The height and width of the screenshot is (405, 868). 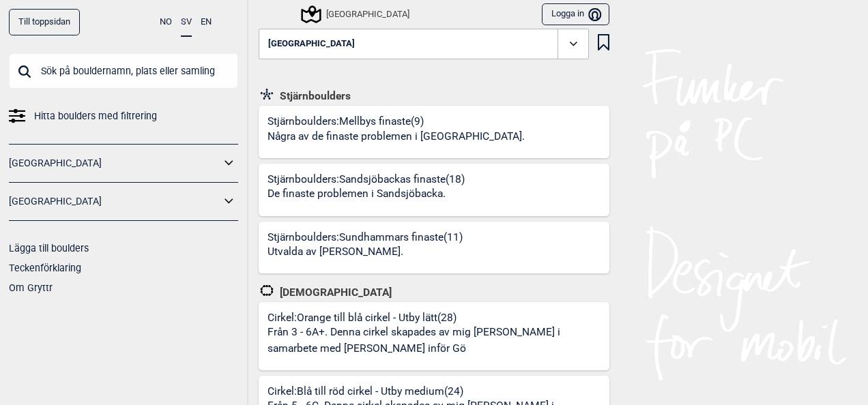 What do you see at coordinates (165, 22) in the screenshot?
I see `button: NO` at bounding box center [165, 22].